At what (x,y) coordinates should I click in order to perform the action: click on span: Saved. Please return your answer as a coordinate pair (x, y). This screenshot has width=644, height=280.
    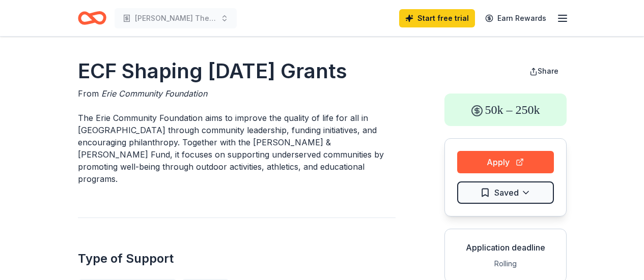
    Looking at the image, I should click on (507, 193).